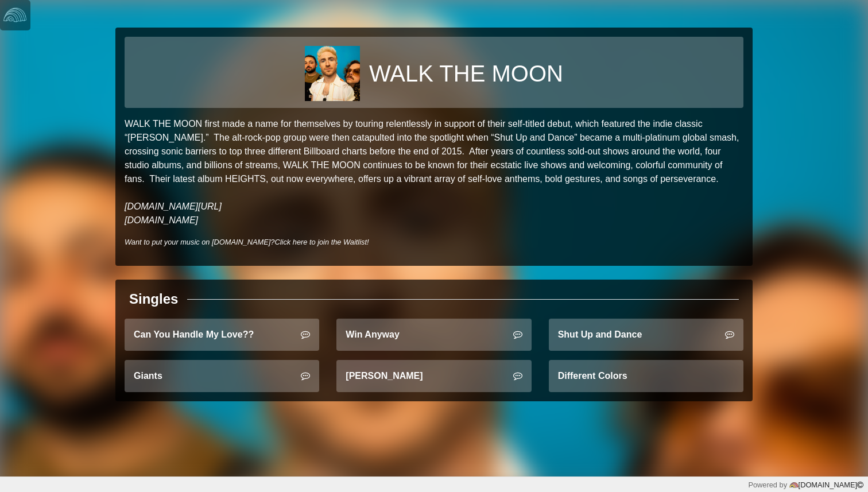 The image size is (868, 492). I want to click on a: Can You Handle My Love??, so click(222, 335).